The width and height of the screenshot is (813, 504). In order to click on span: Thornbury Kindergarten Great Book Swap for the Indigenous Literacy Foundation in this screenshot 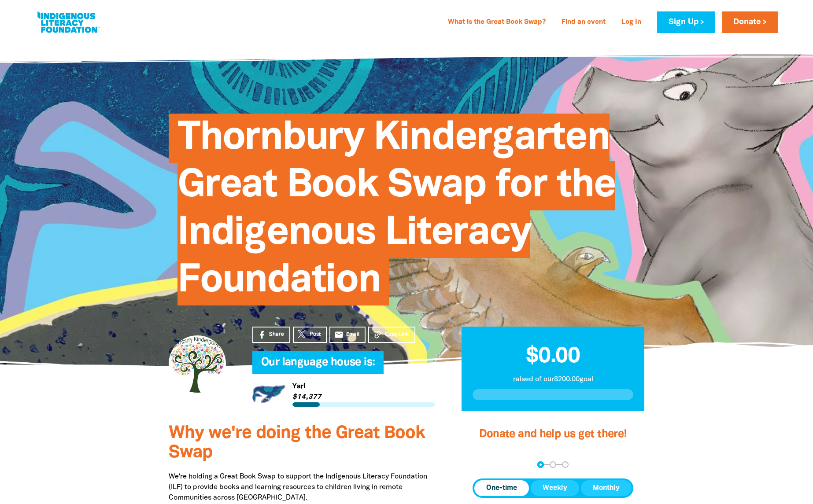, I will do `click(396, 213)`.